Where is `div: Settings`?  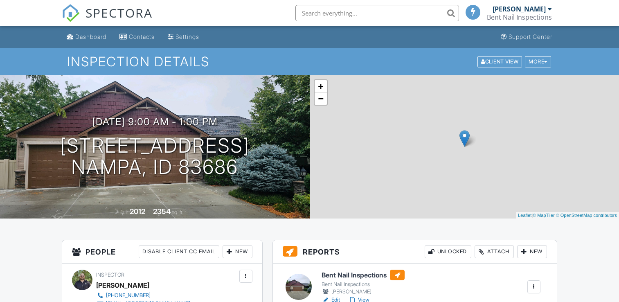 div: Settings is located at coordinates (187, 36).